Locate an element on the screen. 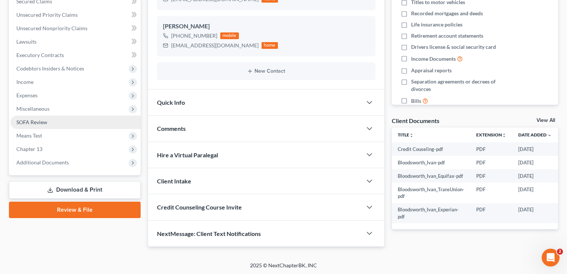 The width and height of the screenshot is (567, 274). td: Bloodsworth_Ivan_TransUnion-pdf is located at coordinates (431, 192).